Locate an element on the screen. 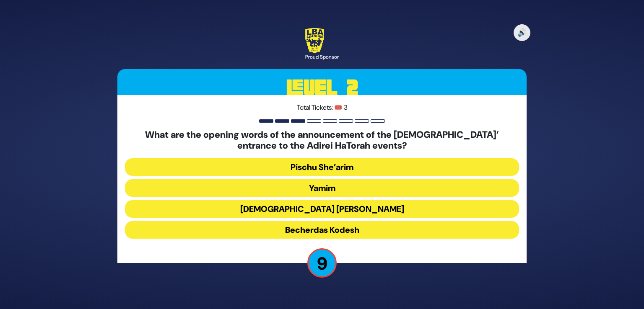 Image resolution: width=644 pixels, height=309 pixels. button: Becherdas Kodesh is located at coordinates (322, 230).